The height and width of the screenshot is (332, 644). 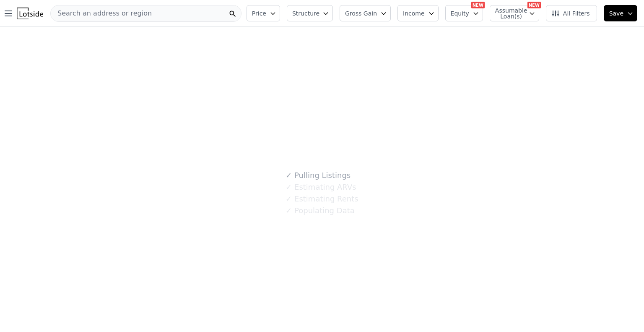 I want to click on span: Assumable Loan(s), so click(x=509, y=14).